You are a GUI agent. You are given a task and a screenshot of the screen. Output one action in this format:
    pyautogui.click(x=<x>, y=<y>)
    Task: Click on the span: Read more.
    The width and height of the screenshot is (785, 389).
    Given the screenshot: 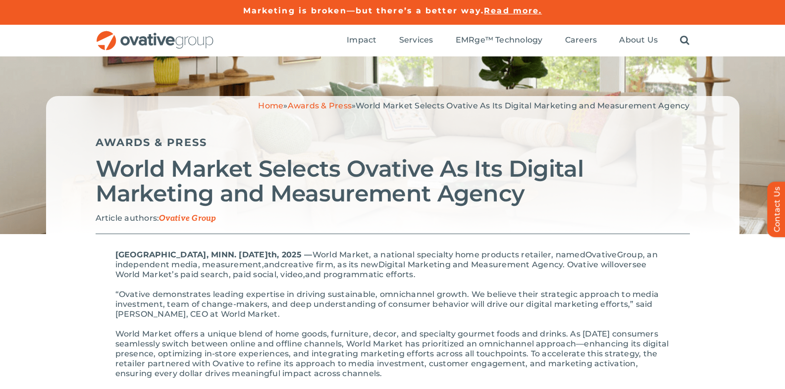 What is the action you would take?
    pyautogui.click(x=513, y=10)
    